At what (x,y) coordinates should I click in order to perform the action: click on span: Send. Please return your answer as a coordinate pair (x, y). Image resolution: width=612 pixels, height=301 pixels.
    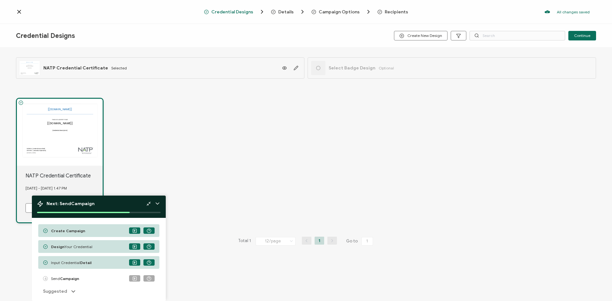
    Looking at the image, I should click on (65, 278).